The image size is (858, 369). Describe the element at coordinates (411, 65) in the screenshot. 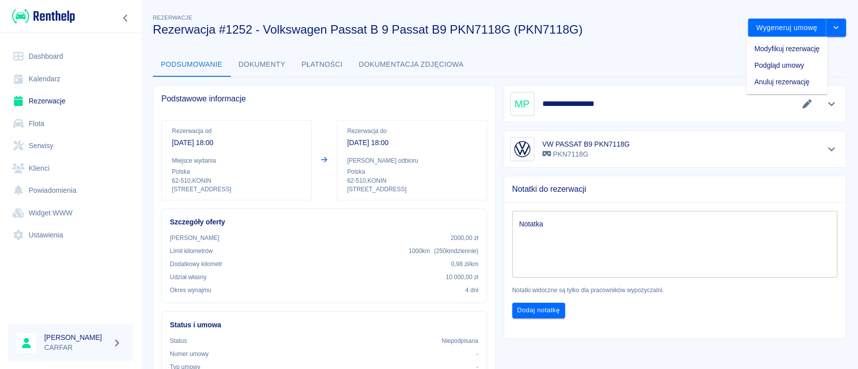

I see `button: Dokumentacja zdjęciowa` at that location.